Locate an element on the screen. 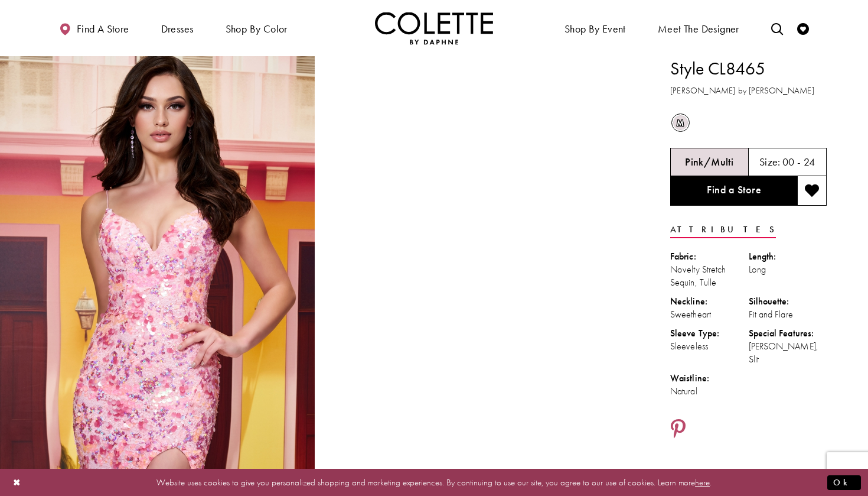 Image resolution: width=868 pixels, height=496 pixels. h5: 00 - 24 is located at coordinates (799, 162).